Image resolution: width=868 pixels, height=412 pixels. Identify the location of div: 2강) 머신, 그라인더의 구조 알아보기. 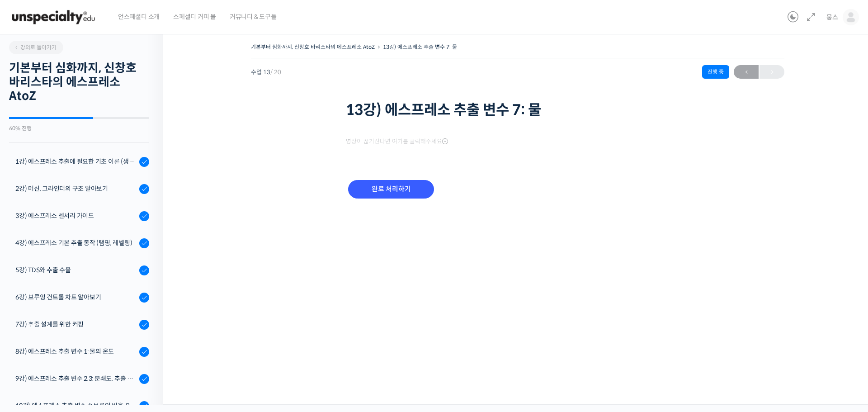
(76, 188).